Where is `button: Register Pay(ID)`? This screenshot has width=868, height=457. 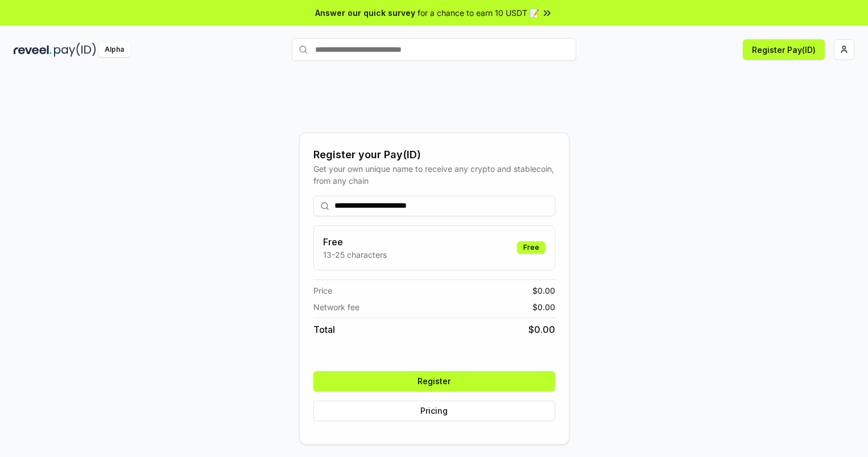 button: Register Pay(ID) is located at coordinates (784, 49).